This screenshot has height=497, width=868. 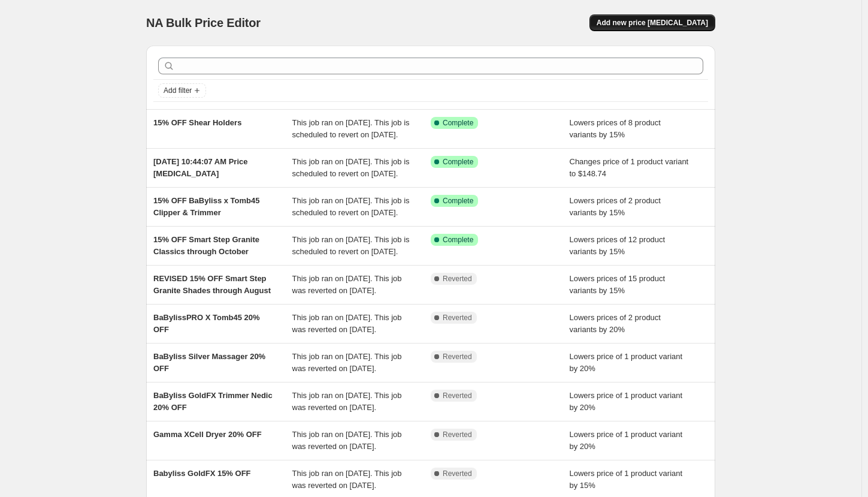 I want to click on span: BaByliss Silver Massager 20% OFF, so click(x=209, y=362).